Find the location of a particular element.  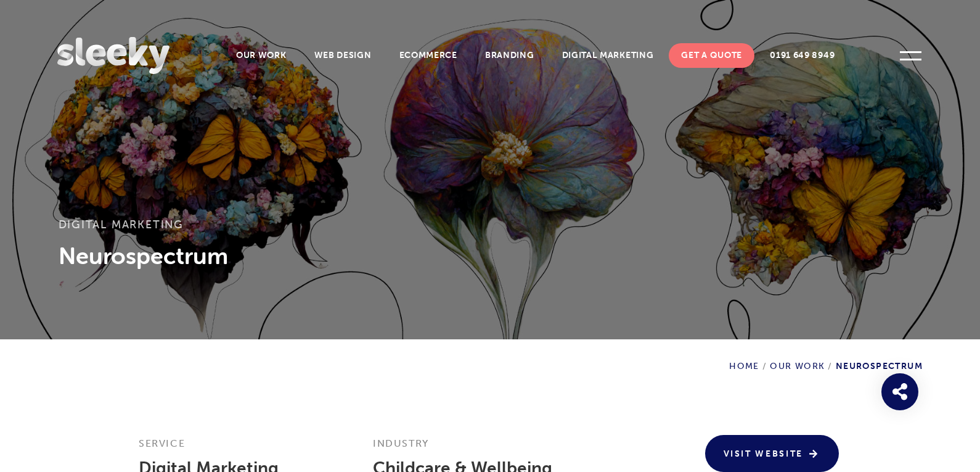

a: Home is located at coordinates (744, 366).